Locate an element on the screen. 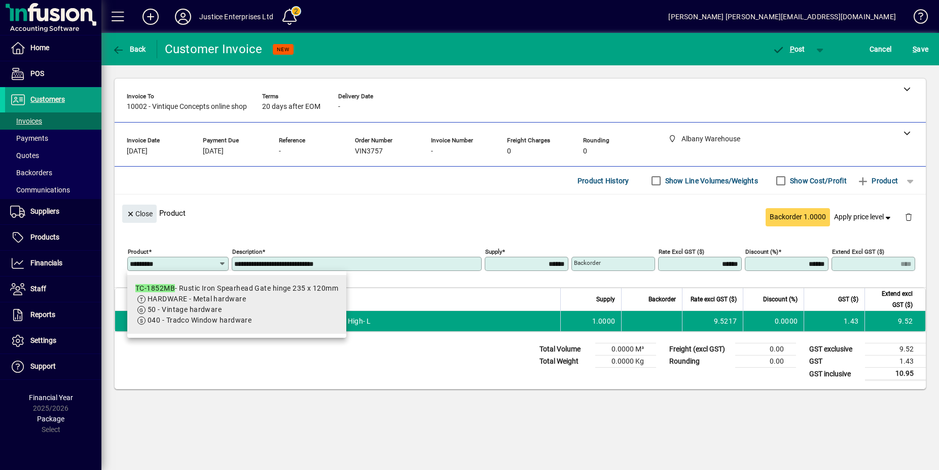  mat-label: Product is located at coordinates (138, 252).